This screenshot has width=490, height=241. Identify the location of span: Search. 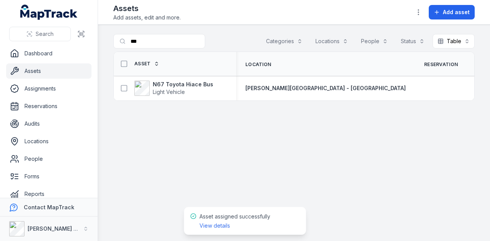
(44, 34).